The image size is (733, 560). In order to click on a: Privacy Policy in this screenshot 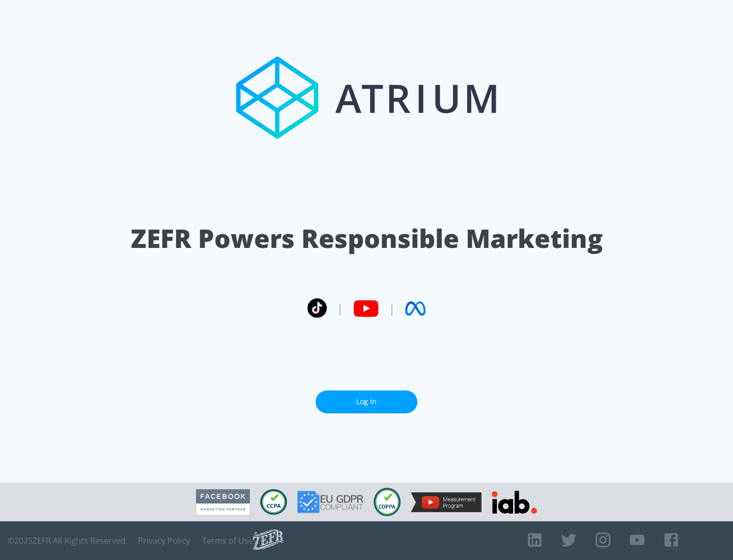, I will do `click(164, 540)`.